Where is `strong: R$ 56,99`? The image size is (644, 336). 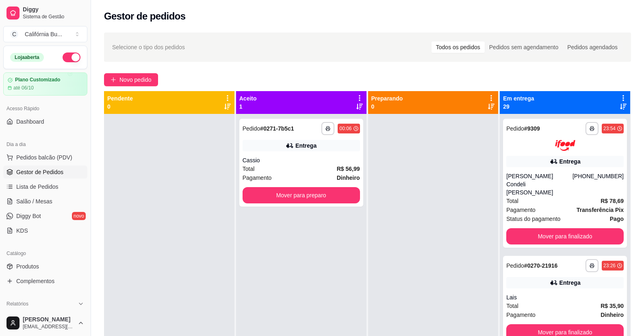 strong: R$ 56,99 is located at coordinates (348, 169).